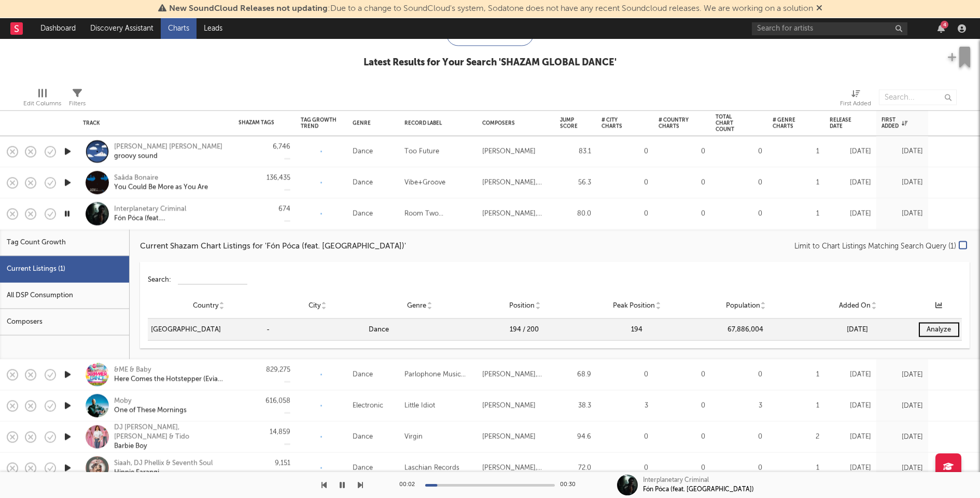 The width and height of the screenshot is (980, 498). Describe the element at coordinates (569, 124) in the screenshot. I see `div: Jump Score` at that location.